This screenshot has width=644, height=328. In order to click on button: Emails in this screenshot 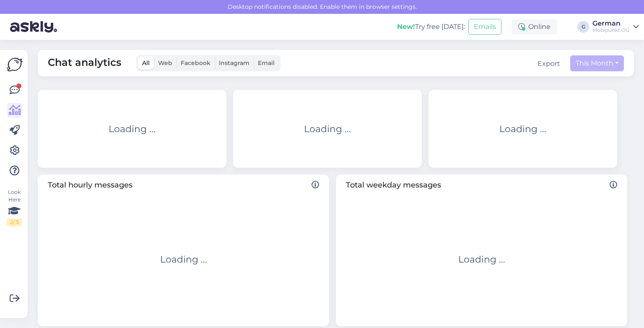, I will do `click(484, 27)`.